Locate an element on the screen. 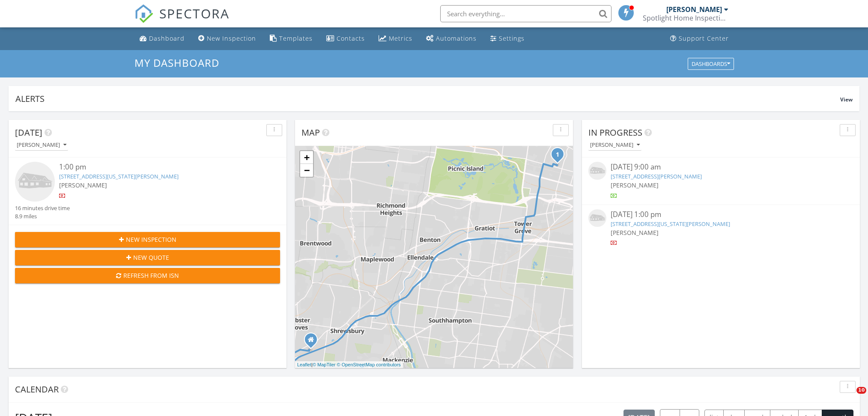 Image resolution: width=868 pixels, height=416 pixels. input: Search everything... is located at coordinates (525, 14).